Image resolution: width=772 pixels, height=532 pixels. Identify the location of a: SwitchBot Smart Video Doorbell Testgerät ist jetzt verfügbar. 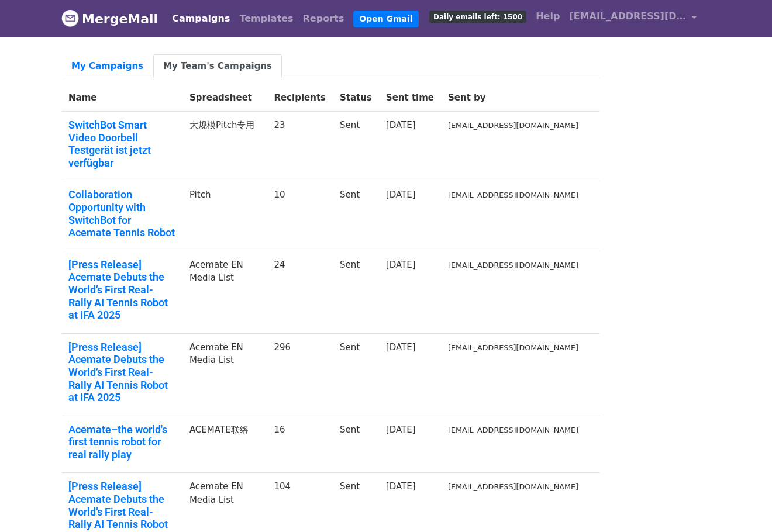
(122, 143).